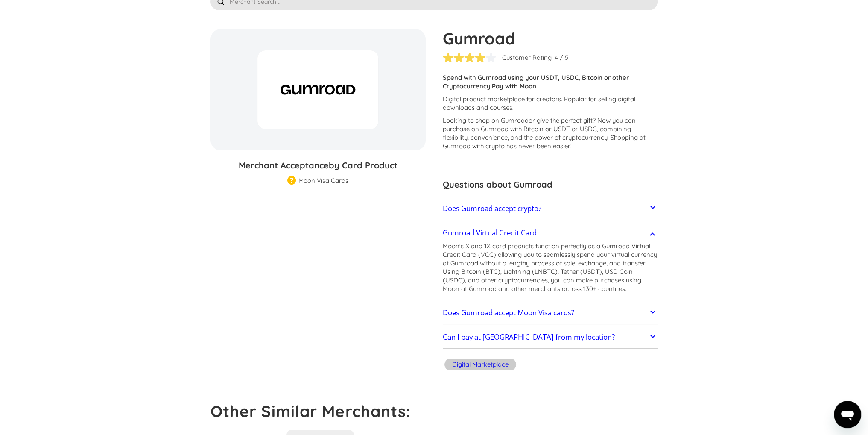  What do you see at coordinates (490, 233) in the screenshot?
I see `h2: Gumroad Virtual Credit Card` at bounding box center [490, 233].